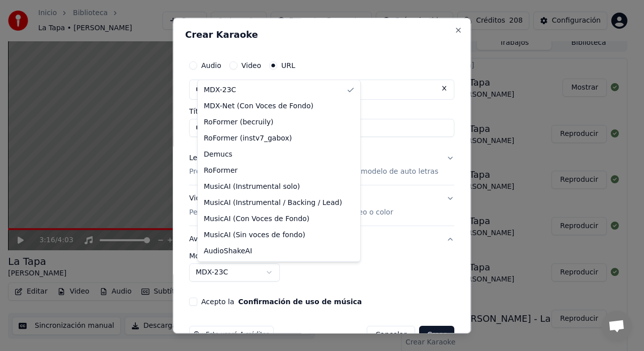  What do you see at coordinates (228, 251) in the screenshot?
I see `span: AudioShakeAI` at bounding box center [228, 251].